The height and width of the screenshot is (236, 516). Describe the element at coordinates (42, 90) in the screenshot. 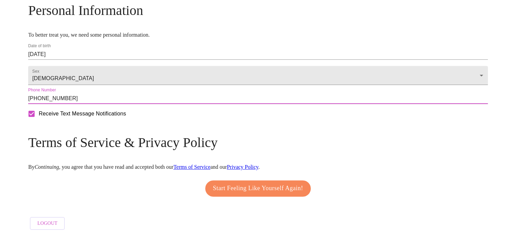

I see `label: Phone Number` at that location.